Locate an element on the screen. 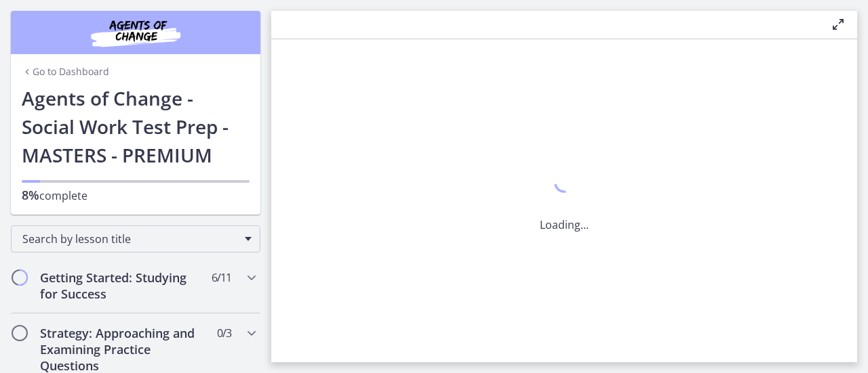 This screenshot has width=868, height=373. div: 1 is located at coordinates (565, 185).